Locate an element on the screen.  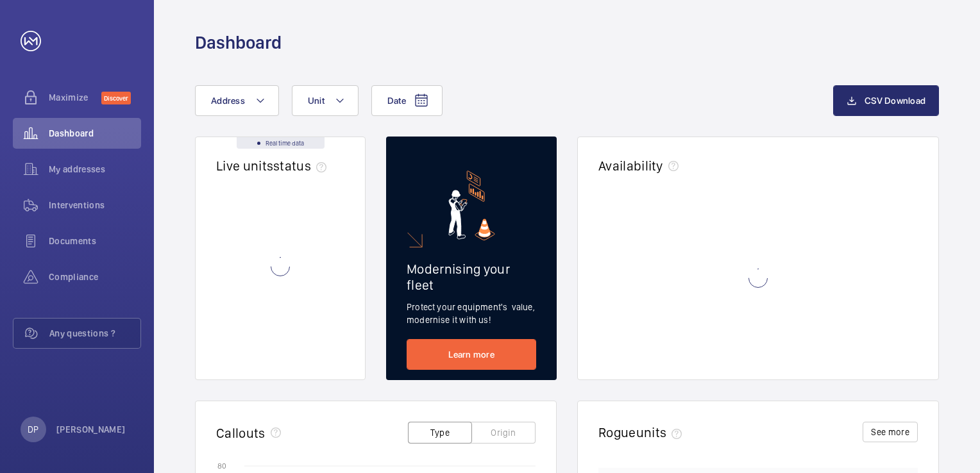
span: Address is located at coordinates (227, 101).